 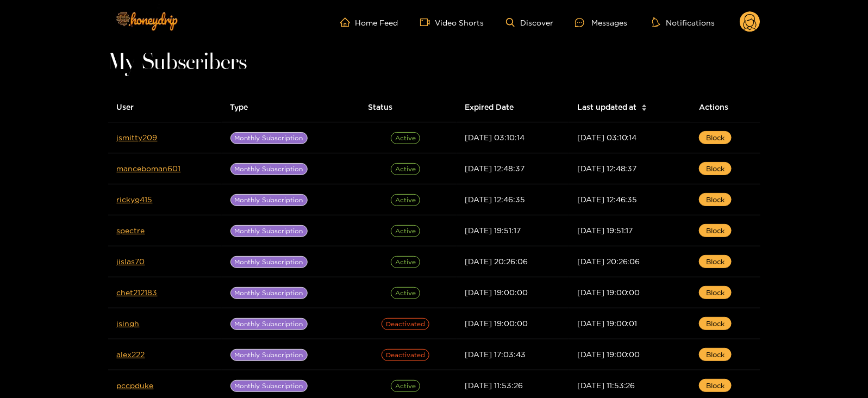 What do you see at coordinates (135, 385) in the screenshot?
I see `a: pccpduke` at bounding box center [135, 385].